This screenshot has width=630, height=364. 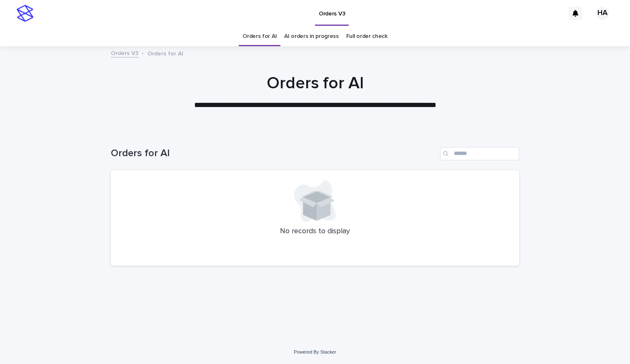 I want to click on p: Orders for AI, so click(x=165, y=53).